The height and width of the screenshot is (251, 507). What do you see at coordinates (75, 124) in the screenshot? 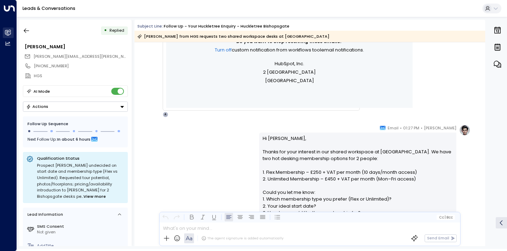
I see `div: Follow Up Sequence` at bounding box center [75, 124].